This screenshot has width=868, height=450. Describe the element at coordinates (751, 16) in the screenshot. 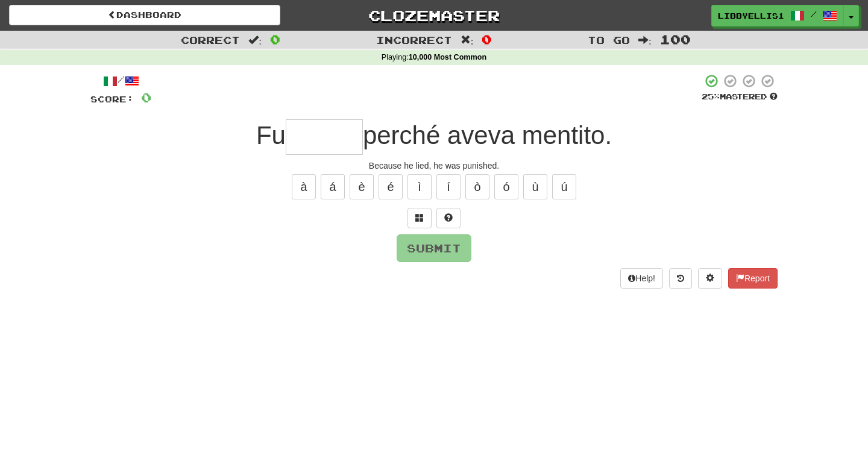

I see `span: Libbyellis1` at that location.